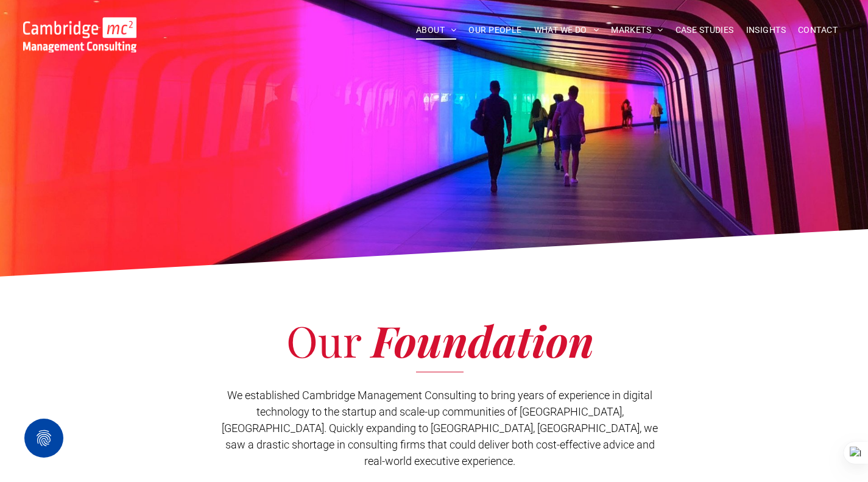  Describe the element at coordinates (495, 30) in the screenshot. I see `a: OUR PEOPLE` at that location.